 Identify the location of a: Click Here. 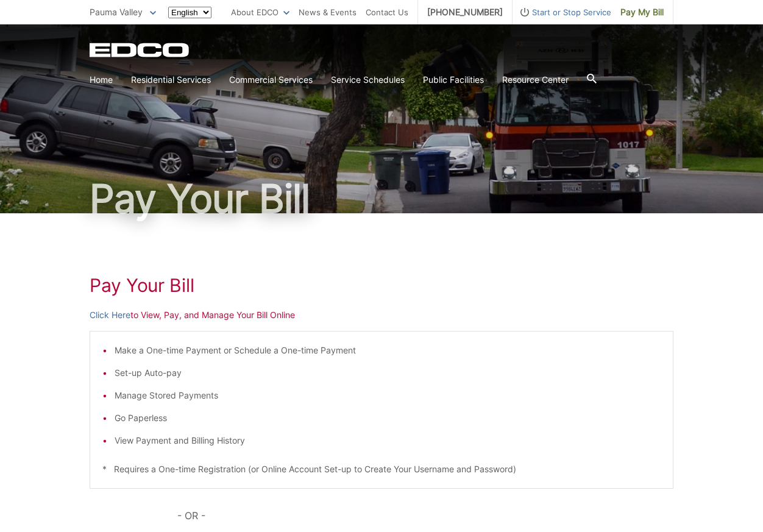
(110, 315).